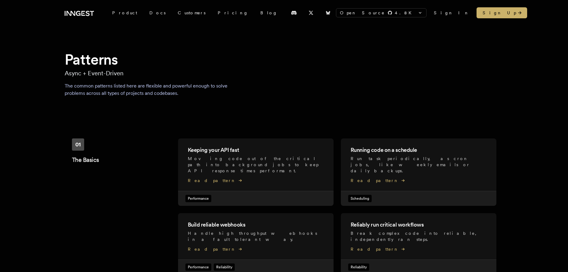 The image size is (568, 272). Describe the element at coordinates (284, 59) in the screenshot. I see `h1: Patterns` at that location.